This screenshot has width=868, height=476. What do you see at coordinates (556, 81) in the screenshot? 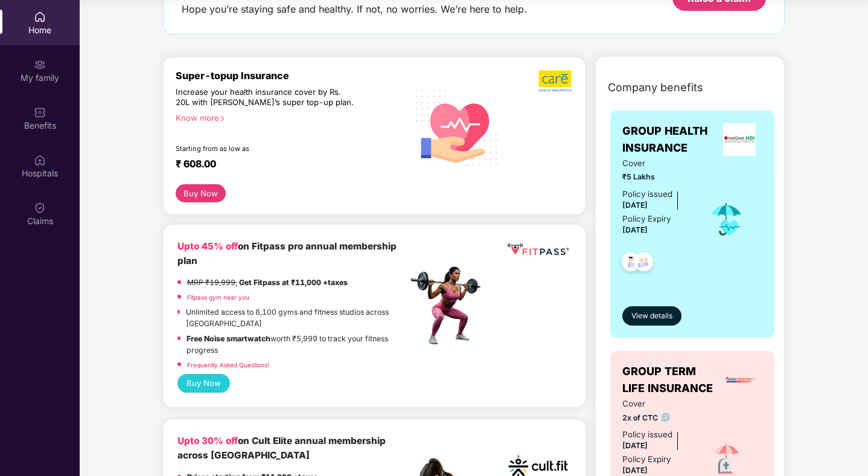
I see `img: b5dec4f62d2307b9de63beb79f102df3.png` at bounding box center [556, 81].